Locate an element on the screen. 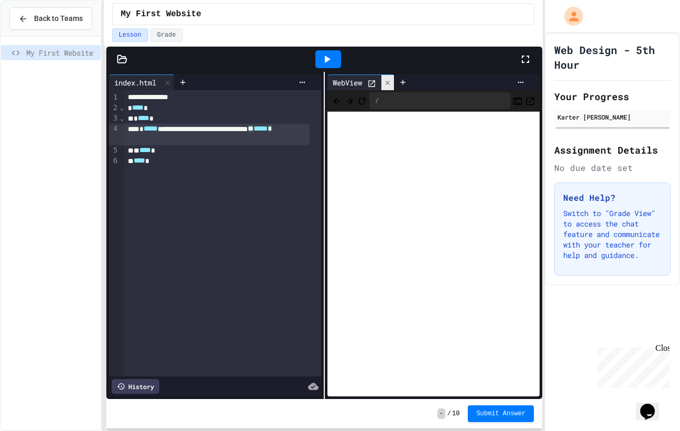 The width and height of the screenshot is (680, 431). div: 6 is located at coordinates (114, 161).